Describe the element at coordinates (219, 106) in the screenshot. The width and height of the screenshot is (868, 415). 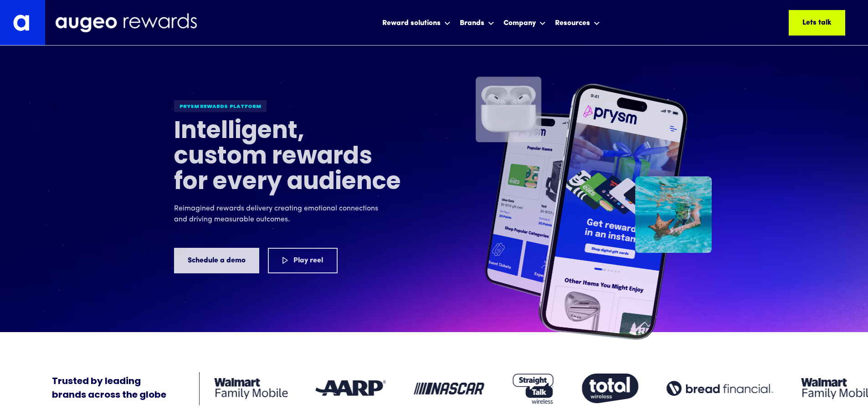
I see `div: Prysm Rewards platform` at that location.